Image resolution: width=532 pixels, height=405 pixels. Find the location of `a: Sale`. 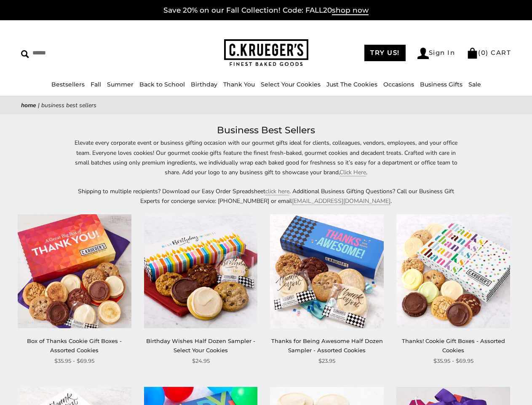

a: Sale is located at coordinates (475, 84).